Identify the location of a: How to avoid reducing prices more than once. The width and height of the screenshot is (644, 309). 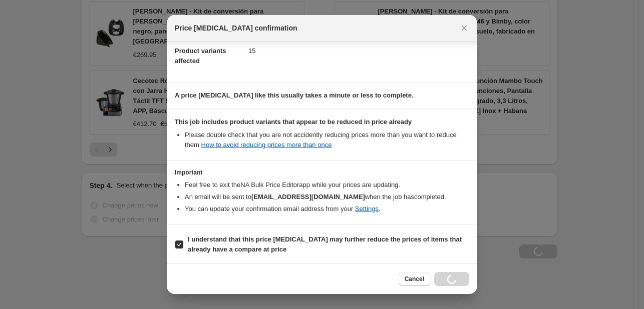
(267, 144).